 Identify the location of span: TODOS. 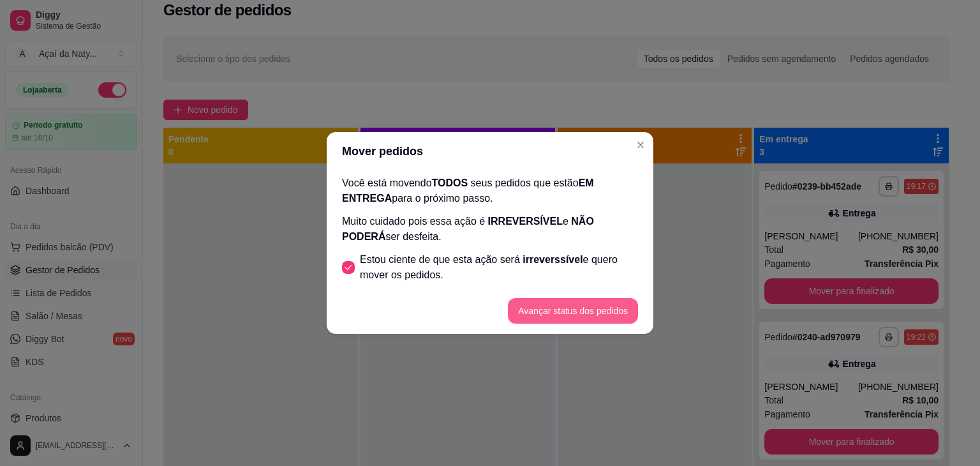
(450, 183).